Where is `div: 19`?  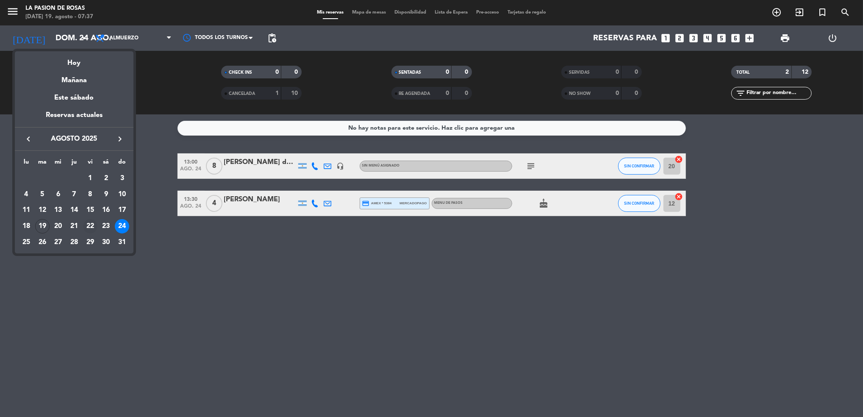
div: 19 is located at coordinates (42, 226).